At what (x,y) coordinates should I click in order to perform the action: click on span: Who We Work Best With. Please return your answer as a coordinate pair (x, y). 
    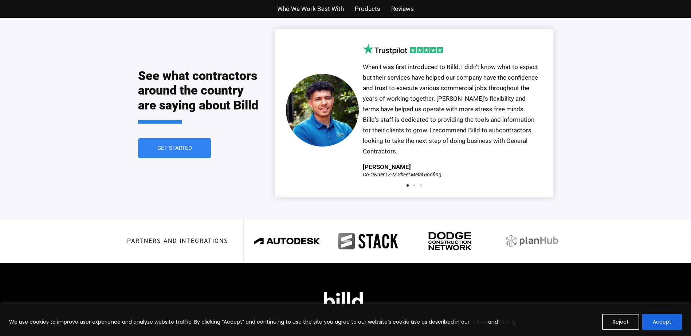
    Looking at the image, I should click on (310, 9).